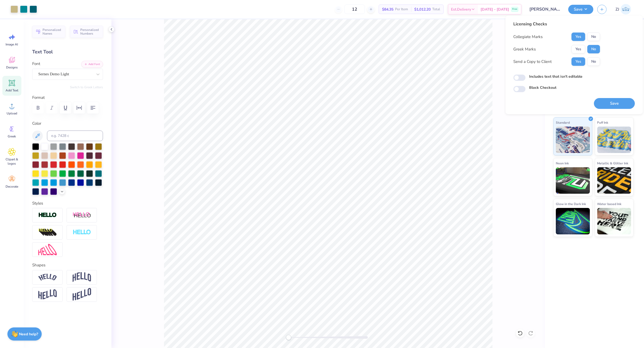 The image size is (644, 348). Describe the element at coordinates (87, 32) in the screenshot. I see `button: Personalized Numbers` at that location.